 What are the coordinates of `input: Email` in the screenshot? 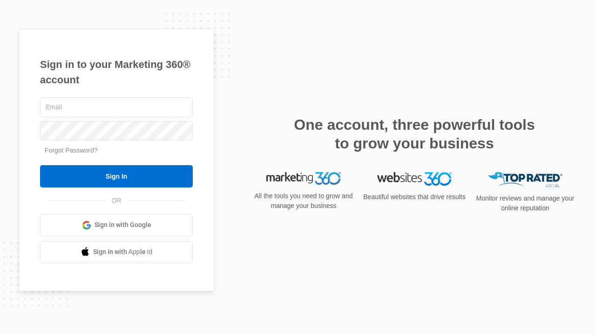 It's located at (116, 107).